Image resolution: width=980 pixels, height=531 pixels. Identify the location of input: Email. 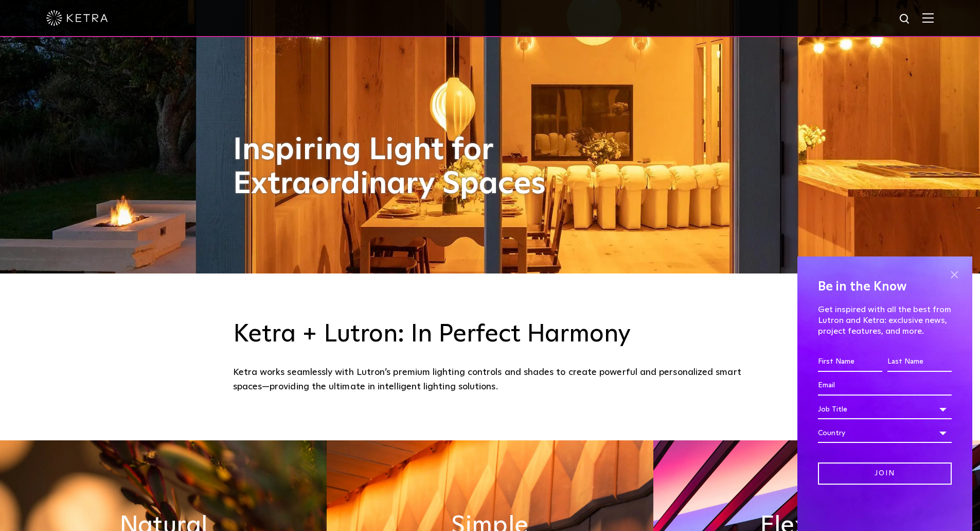
(885, 386).